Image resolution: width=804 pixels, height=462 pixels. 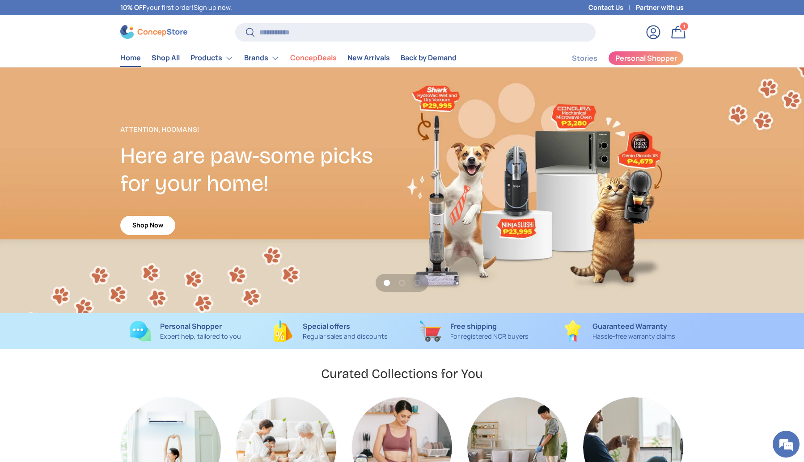 What do you see at coordinates (489, 337) in the screenshot?
I see `p: For registered NCR buyers` at bounding box center [489, 337].